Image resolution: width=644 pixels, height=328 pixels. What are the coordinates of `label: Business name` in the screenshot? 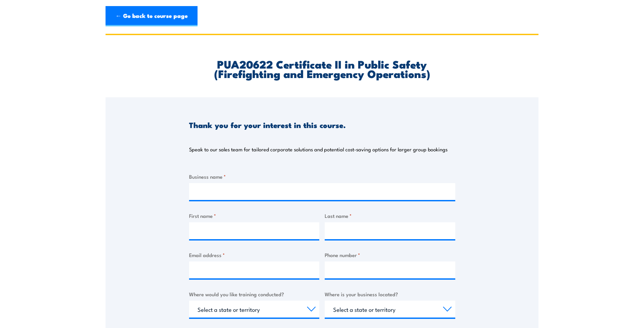 It's located at (322, 176).